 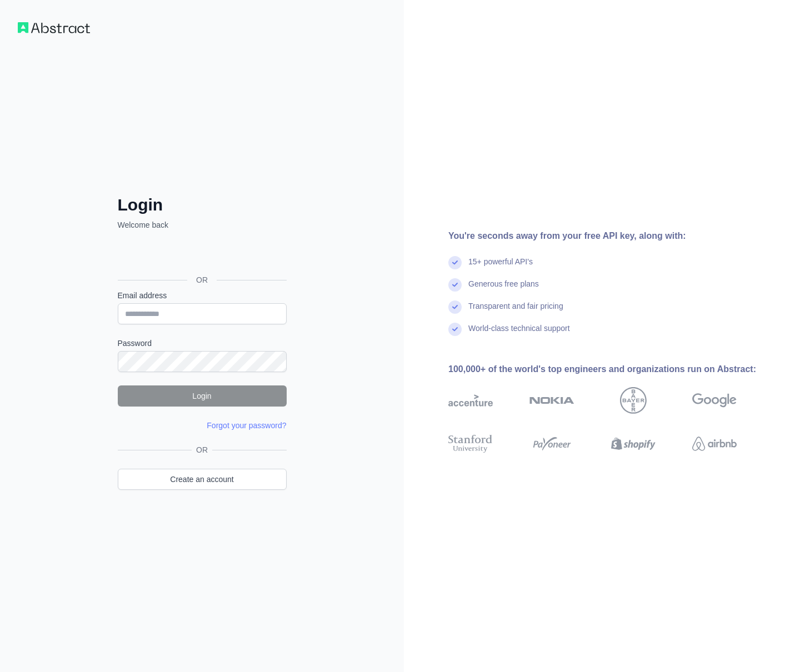 I want to click on img: google, so click(x=714, y=401).